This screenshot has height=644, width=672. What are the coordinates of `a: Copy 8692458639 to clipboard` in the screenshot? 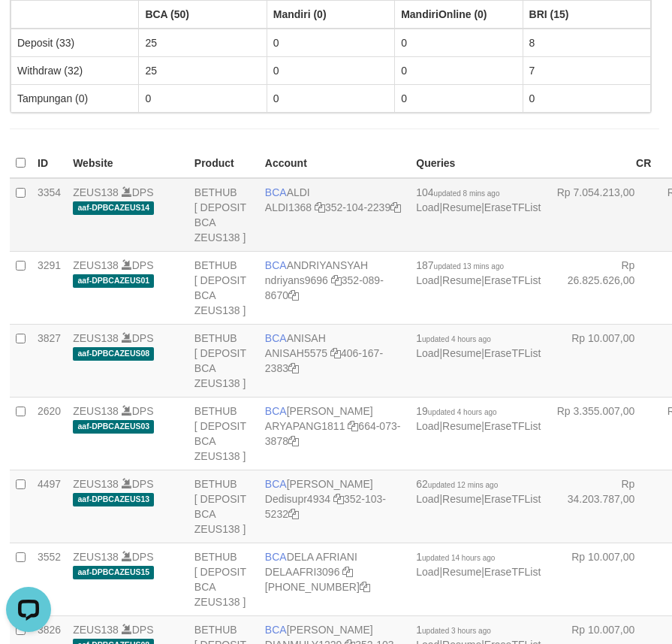 It's located at (365, 587).